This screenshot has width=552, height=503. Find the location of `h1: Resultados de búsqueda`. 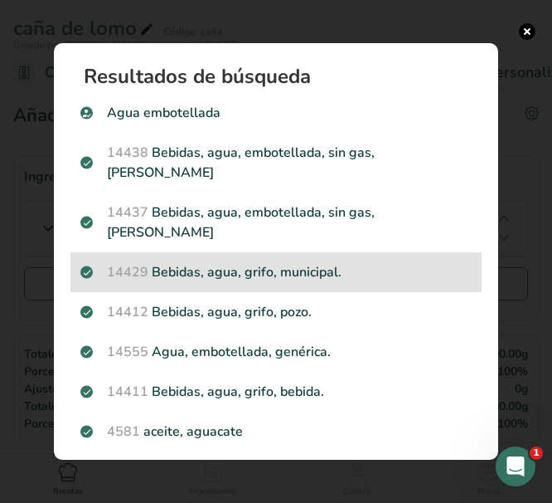

h1: Resultados de búsqueda is located at coordinates (283, 76).